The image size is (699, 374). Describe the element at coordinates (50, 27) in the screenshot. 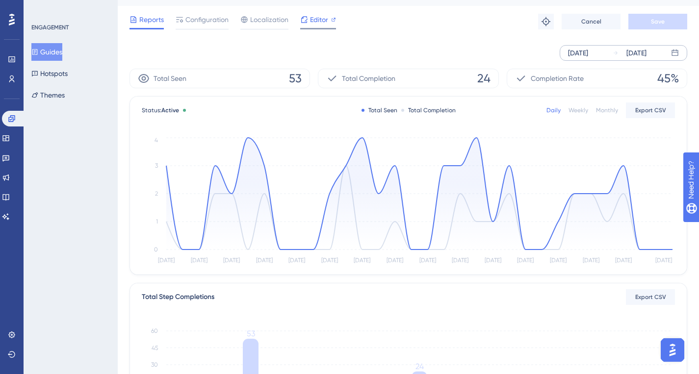

I see `div: ENGAGEMENT` at that location.